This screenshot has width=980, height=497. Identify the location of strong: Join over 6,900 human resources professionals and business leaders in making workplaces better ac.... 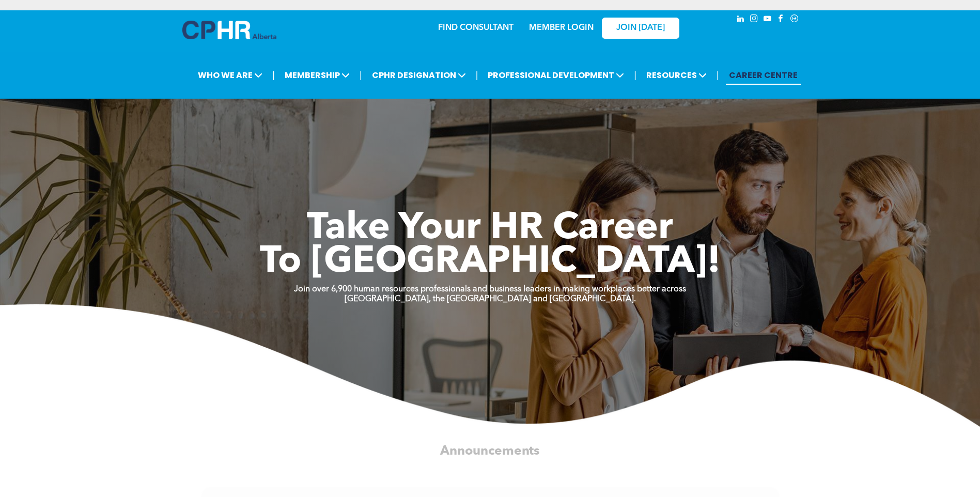
(490, 290).